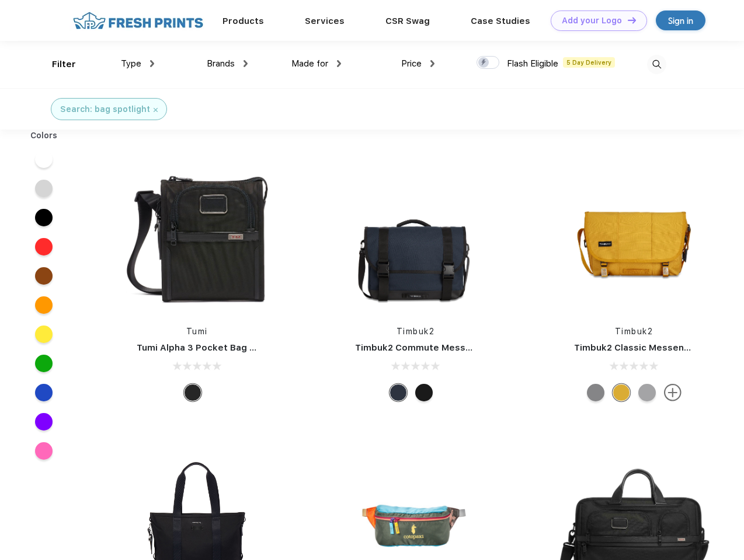 The width and height of the screenshot is (744, 560). Describe the element at coordinates (589, 62) in the screenshot. I see `span: 5 Day Delivery` at that location.